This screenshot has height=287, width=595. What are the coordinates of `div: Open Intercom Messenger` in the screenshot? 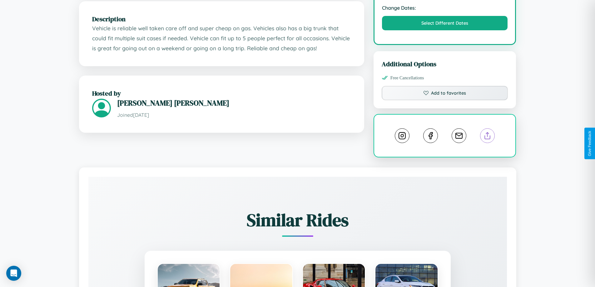 It's located at (14, 273).